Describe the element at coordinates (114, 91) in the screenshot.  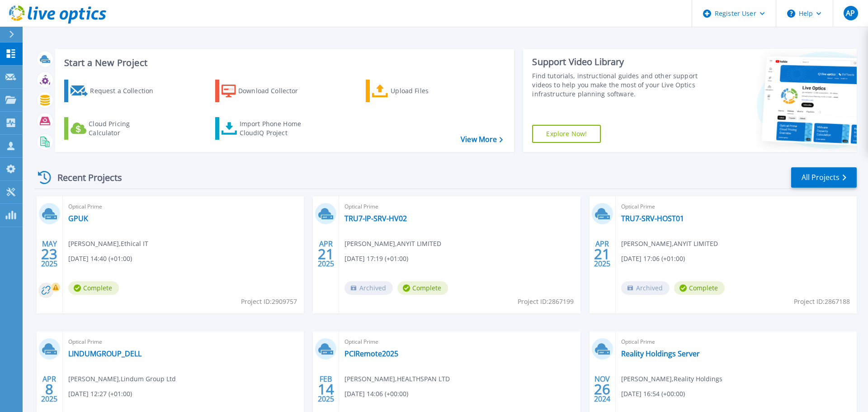
I see `a: Request a Collection` at that location.